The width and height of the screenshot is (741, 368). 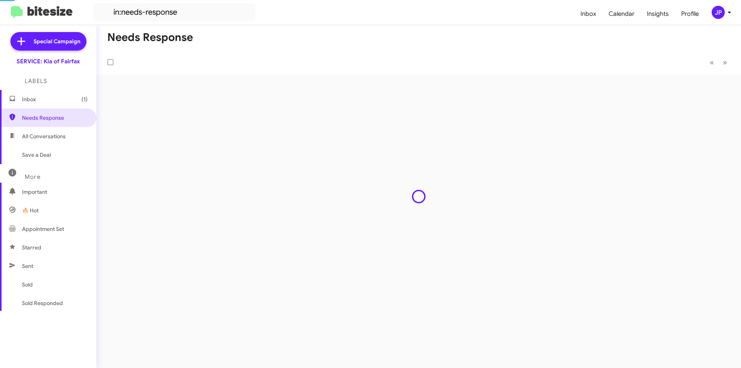 I want to click on span: Sold Responded, so click(x=42, y=303).